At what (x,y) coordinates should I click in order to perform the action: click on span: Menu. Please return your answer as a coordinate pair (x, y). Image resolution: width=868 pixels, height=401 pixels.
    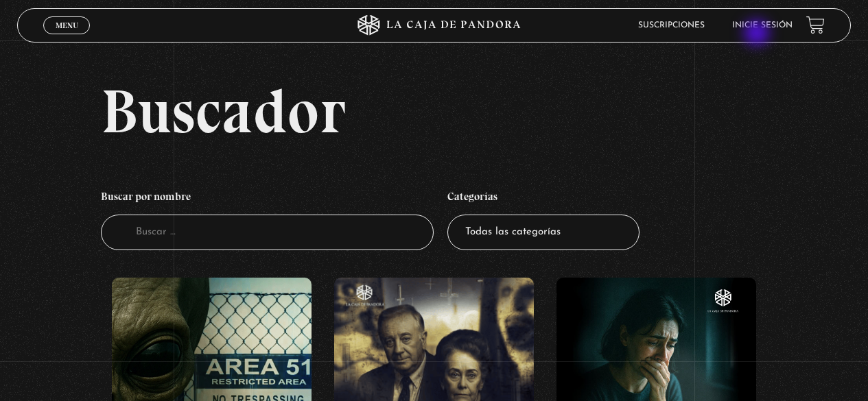
    Looking at the image, I should click on (66, 25).